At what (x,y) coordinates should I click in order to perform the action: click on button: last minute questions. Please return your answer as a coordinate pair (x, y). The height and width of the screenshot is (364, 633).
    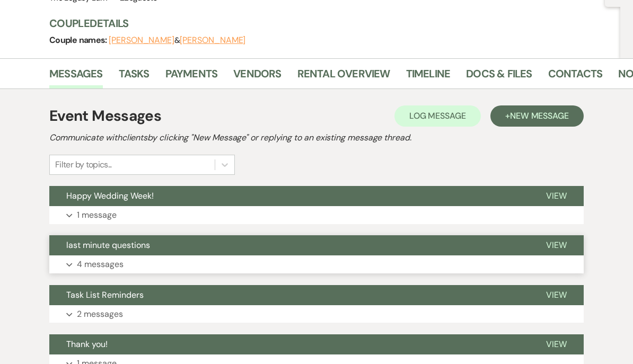
    Looking at the image, I should click on (289, 245).